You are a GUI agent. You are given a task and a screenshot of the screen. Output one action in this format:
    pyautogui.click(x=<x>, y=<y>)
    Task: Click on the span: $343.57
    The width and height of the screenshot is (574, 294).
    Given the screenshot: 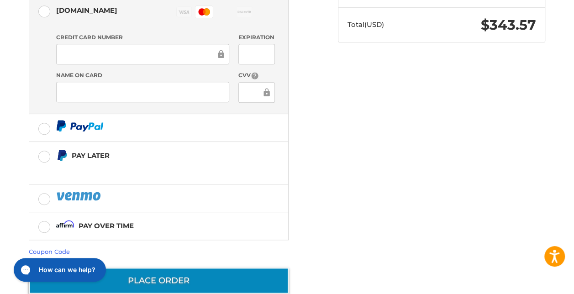 What is the action you would take?
    pyautogui.click(x=508, y=25)
    